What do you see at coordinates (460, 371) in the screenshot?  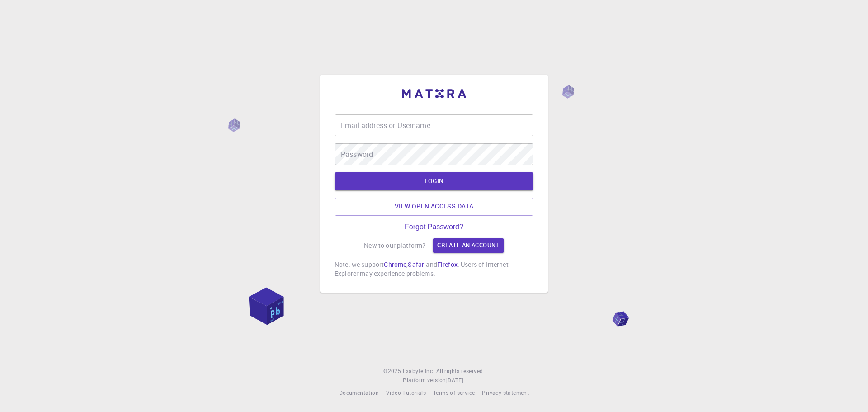 I see `span: All rights reserved.` at bounding box center [460, 371].